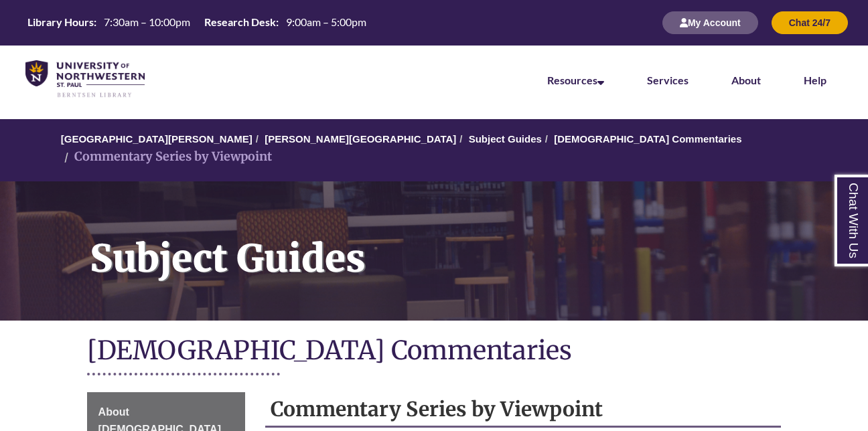 This screenshot has width=868, height=431. Describe the element at coordinates (523, 410) in the screenshot. I see `h2: Commentary Series by Viewpoint` at that location.